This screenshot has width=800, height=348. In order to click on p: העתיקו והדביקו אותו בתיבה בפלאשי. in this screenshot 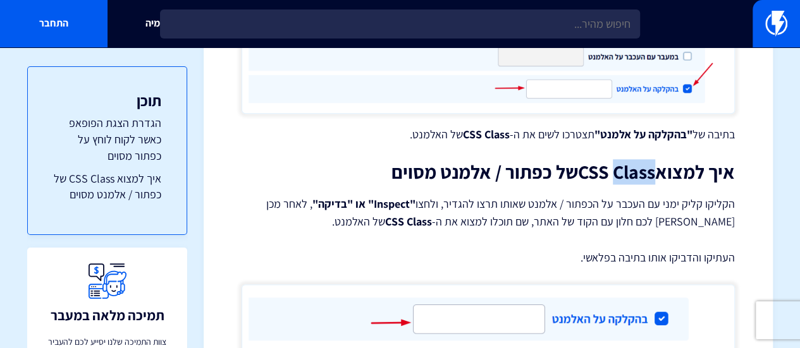, I will do `click(488, 258)`.